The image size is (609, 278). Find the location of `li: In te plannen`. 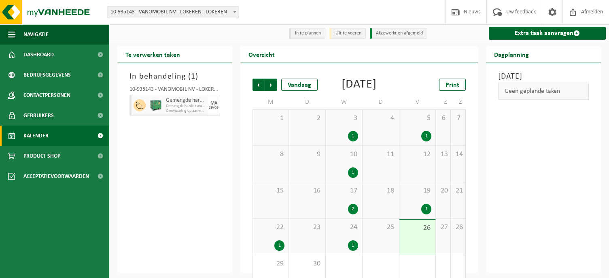

li: In te plannen is located at coordinates (307, 33).